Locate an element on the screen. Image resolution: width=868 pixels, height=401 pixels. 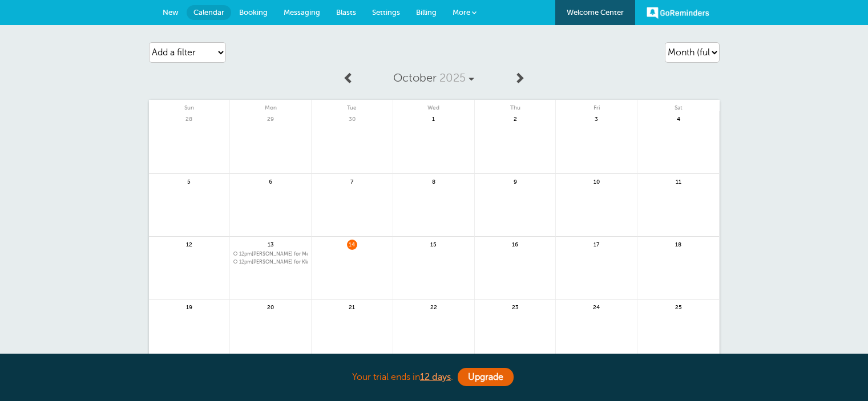
a: 12 days is located at coordinates (436, 377).